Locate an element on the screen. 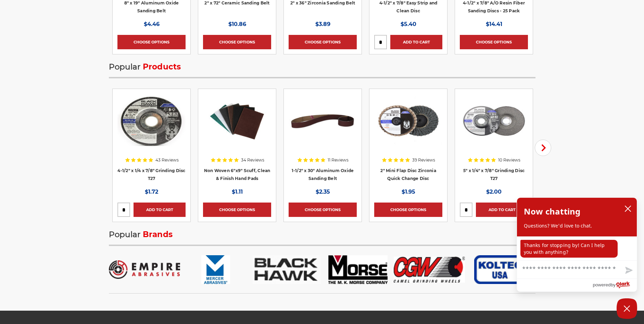 Image resolution: width=644 pixels, height=324 pixels. span: $2.35 is located at coordinates (323, 192).